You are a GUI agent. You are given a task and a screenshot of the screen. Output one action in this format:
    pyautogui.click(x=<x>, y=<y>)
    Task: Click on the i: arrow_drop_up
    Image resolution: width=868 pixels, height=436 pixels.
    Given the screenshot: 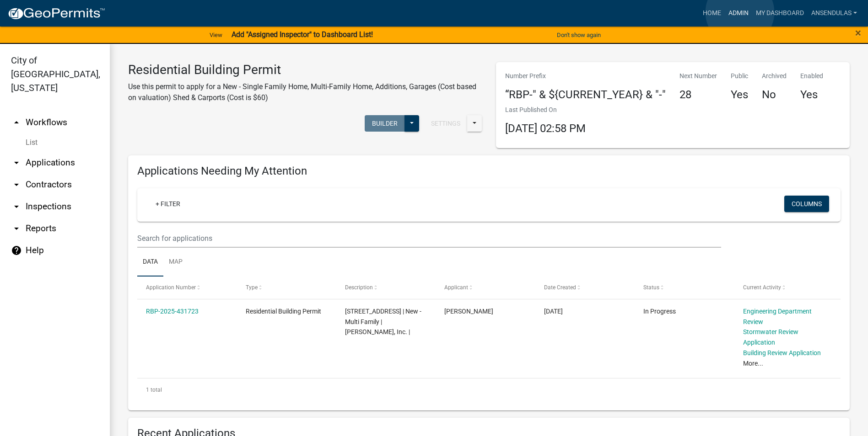 What is the action you would take?
    pyautogui.click(x=16, y=122)
    